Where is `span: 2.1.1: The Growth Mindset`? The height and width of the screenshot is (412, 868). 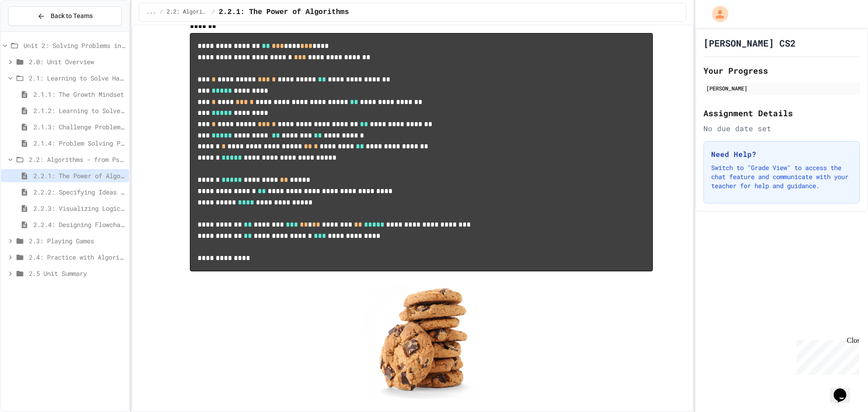 span: 2.1.1: The Growth Mindset is located at coordinates (79, 94).